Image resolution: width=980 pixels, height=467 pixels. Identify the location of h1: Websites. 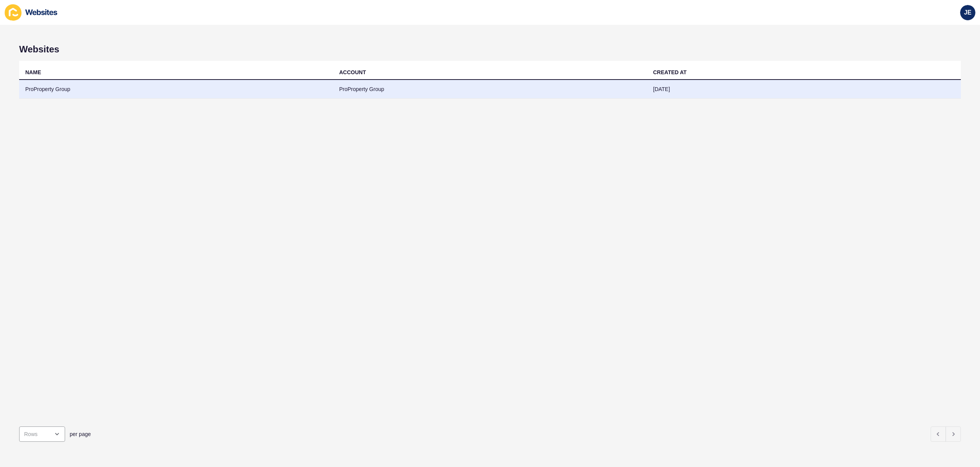
(490, 50).